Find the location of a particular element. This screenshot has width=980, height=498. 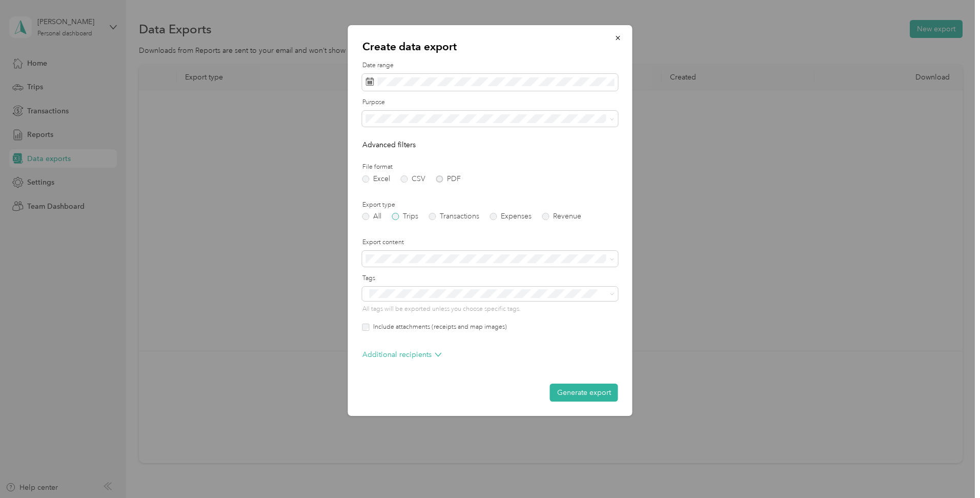

label: Export content is located at coordinates (490, 243).